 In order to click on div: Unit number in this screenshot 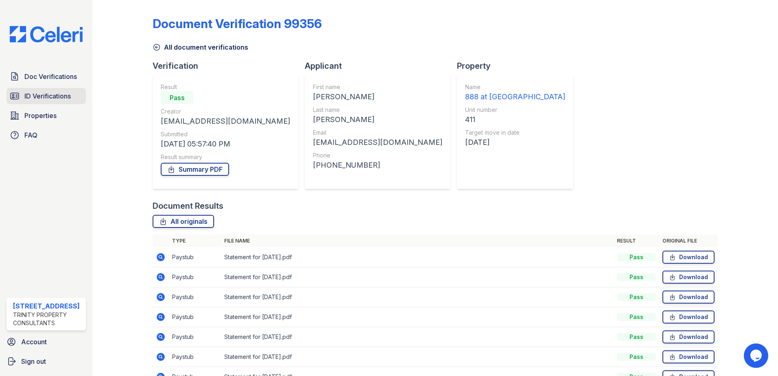, I will do `click(515, 110)`.